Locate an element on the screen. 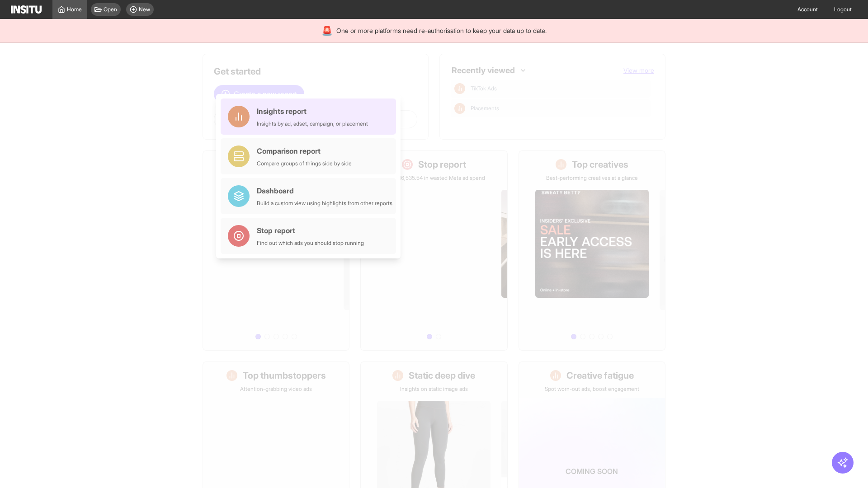 Image resolution: width=868 pixels, height=488 pixels. div: Find out which ads you should stop running is located at coordinates (310, 243).